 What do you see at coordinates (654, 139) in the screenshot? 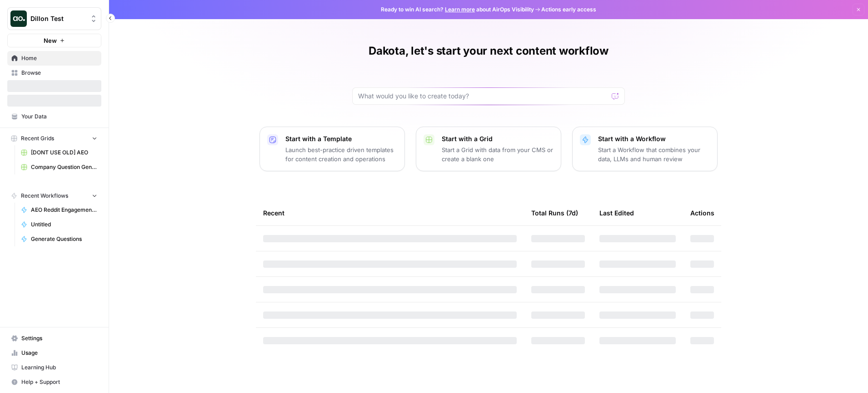
I see `p: Start with a Workflow` at bounding box center [654, 139].